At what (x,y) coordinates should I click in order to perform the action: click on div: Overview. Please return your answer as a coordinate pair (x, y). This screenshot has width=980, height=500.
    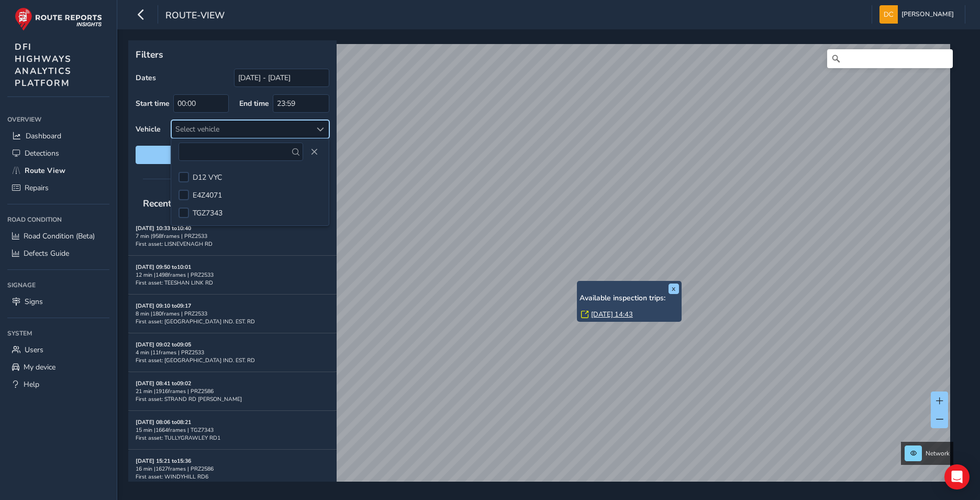
    Looking at the image, I should click on (58, 120).